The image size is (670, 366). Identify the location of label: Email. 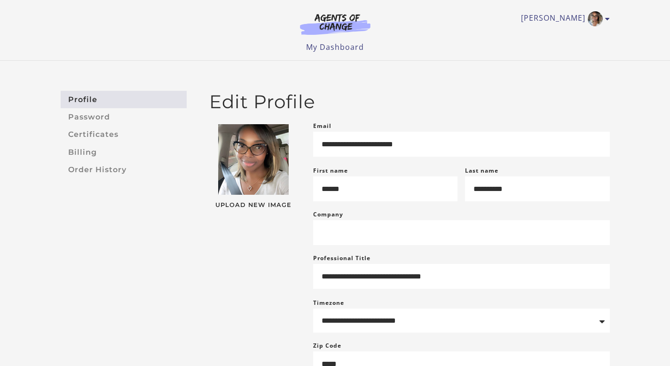
(322, 126).